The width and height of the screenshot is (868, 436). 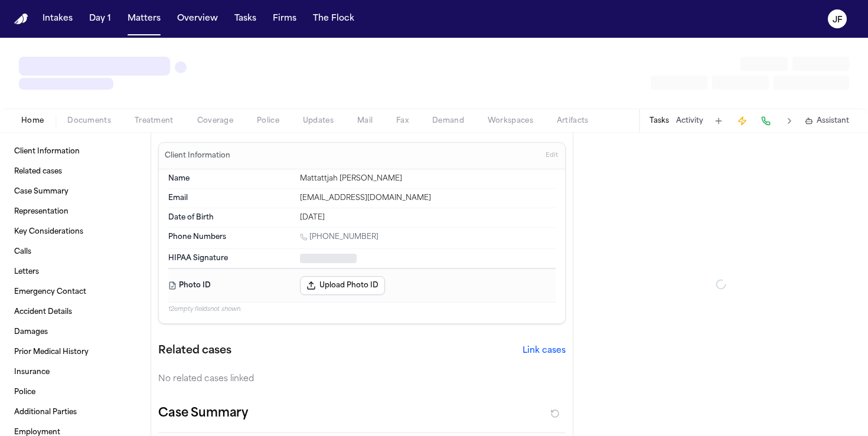 I want to click on span: Coverage, so click(x=215, y=121).